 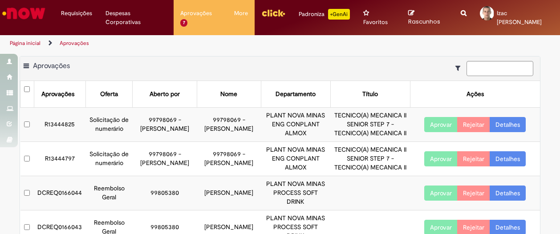 What do you see at coordinates (324, 14) in the screenshot?
I see `div: Padroniza` at bounding box center [324, 14].